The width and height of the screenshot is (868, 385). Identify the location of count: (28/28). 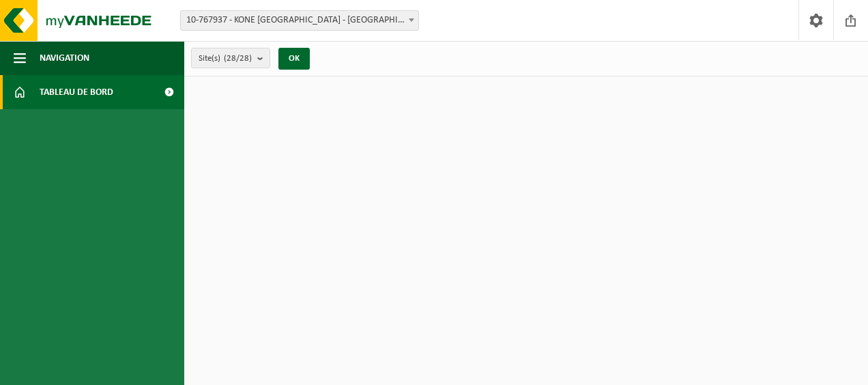
(238, 58).